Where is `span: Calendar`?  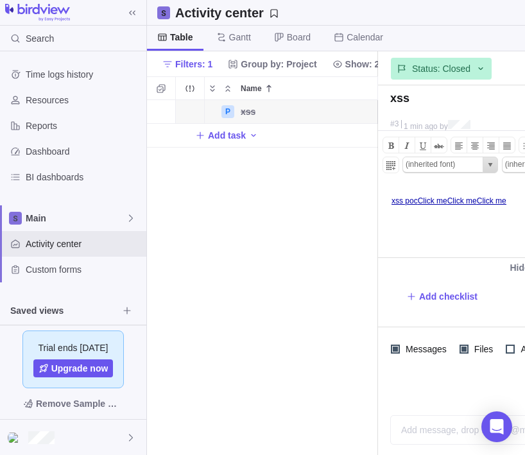
span: Calendar is located at coordinates (365, 37).